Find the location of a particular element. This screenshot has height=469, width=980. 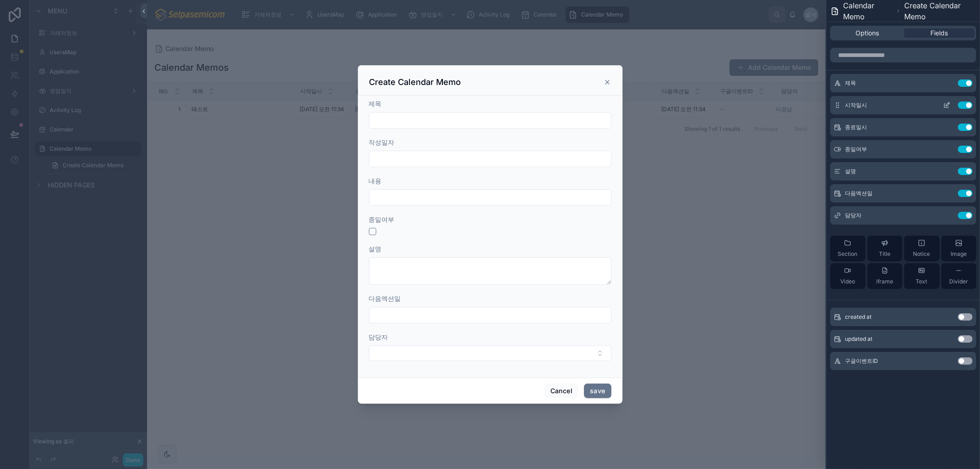

button: Video is located at coordinates (848, 276).